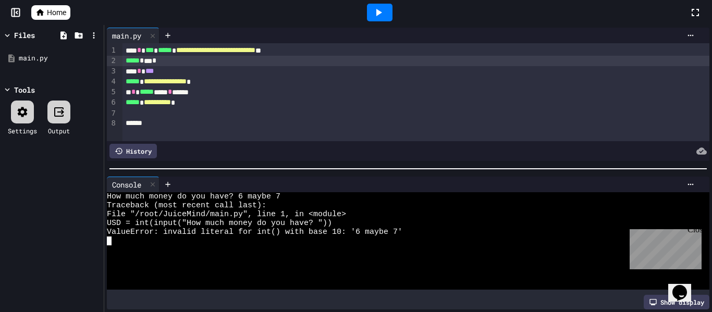  What do you see at coordinates (112, 114) in the screenshot?
I see `div: 7` at bounding box center [112, 114].